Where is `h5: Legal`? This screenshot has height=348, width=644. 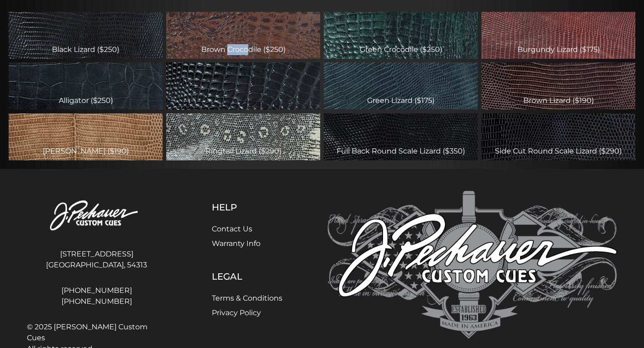
h5: Legal is located at coordinates (247, 277).